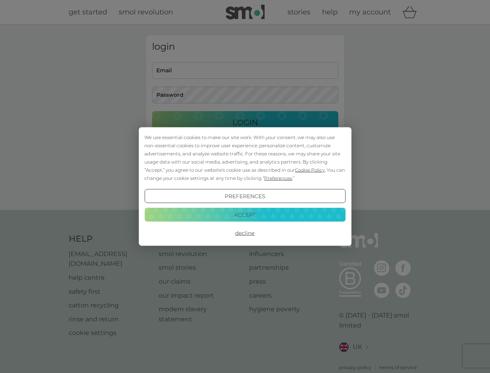  What do you see at coordinates (245, 186) in the screenshot?
I see `div: Cookie Consent Prompt` at bounding box center [245, 186].